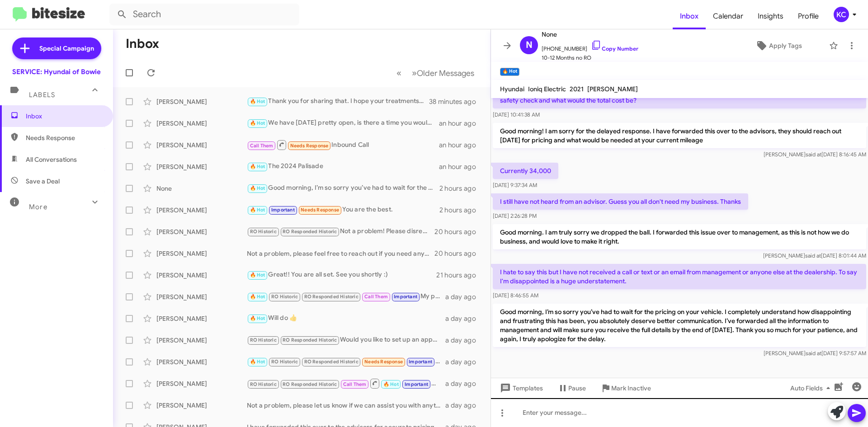 The height and width of the screenshot is (427, 868). Describe the element at coordinates (812, 388) in the screenshot. I see `span: Auto Fields` at that location.